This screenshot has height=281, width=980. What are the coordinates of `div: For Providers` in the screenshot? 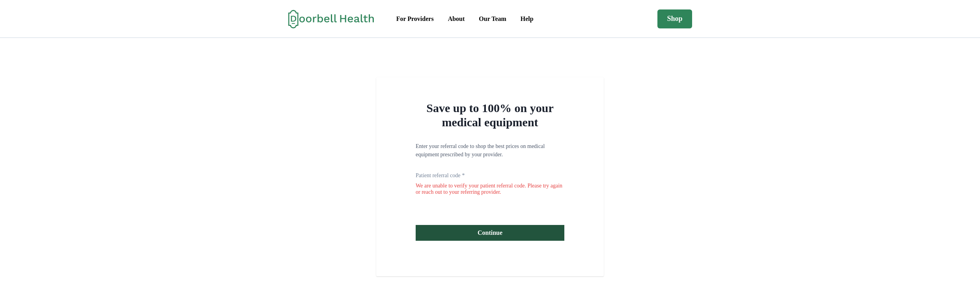 It's located at (415, 19).